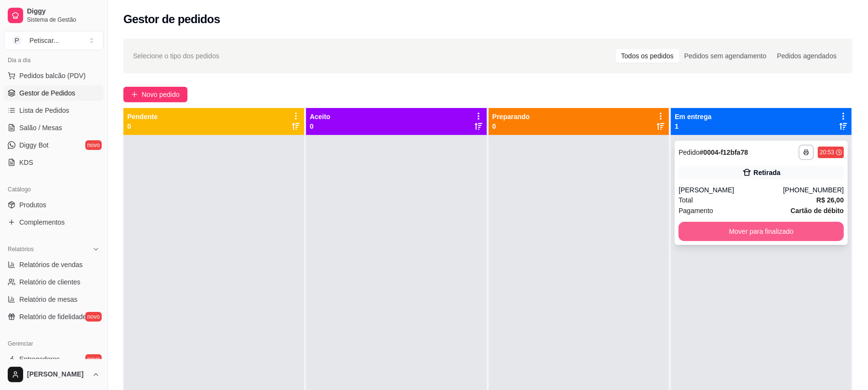 The height and width of the screenshot is (390, 868). What do you see at coordinates (34, 145) in the screenshot?
I see `span: Diggy Bot` at bounding box center [34, 145].